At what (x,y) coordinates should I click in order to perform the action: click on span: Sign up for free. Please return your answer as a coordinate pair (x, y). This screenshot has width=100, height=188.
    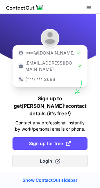
    Looking at the image, I should click on (50, 144).